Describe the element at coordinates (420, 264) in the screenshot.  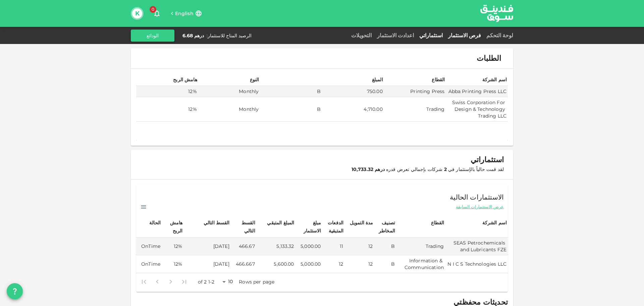
I see `td: Information & Communication` at that location.